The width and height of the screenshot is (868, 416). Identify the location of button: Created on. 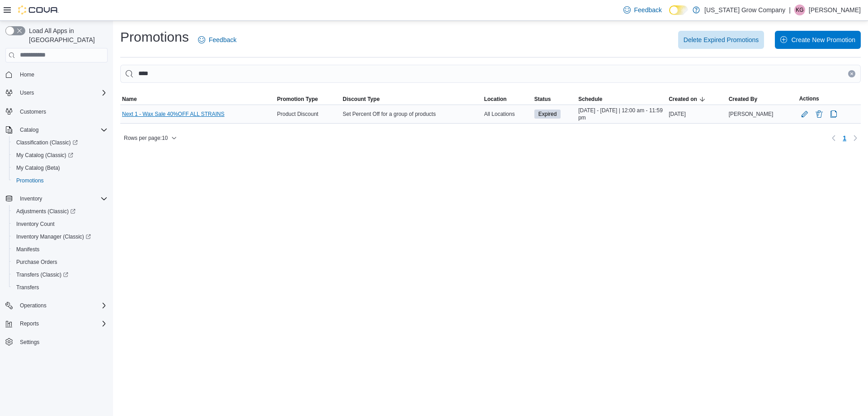
(696, 99).